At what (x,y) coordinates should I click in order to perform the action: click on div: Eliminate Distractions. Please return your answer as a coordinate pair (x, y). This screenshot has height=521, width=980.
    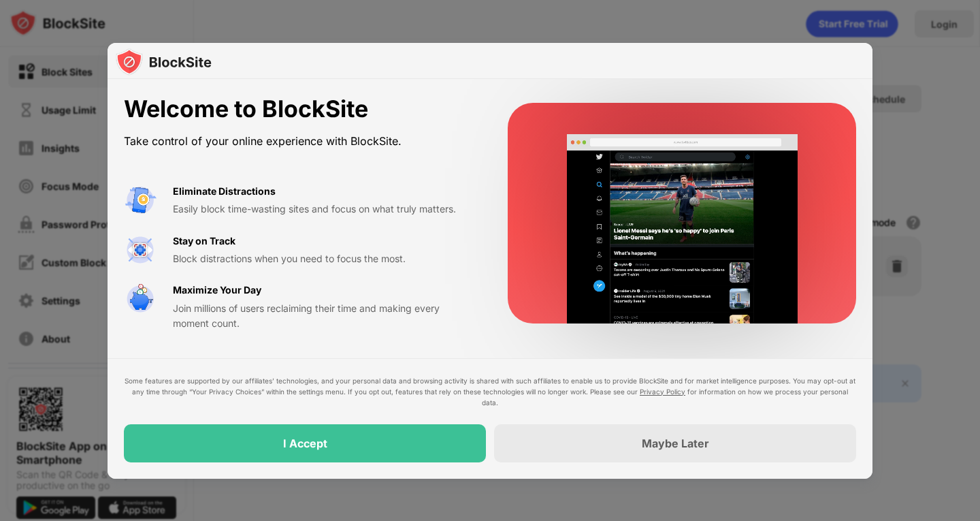
    Looking at the image, I should click on (224, 191).